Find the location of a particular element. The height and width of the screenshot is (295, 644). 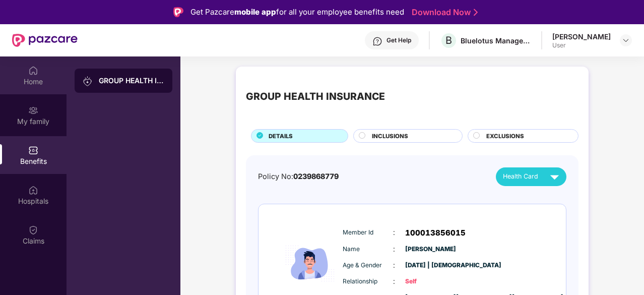

span: Name is located at coordinates (368, 249).